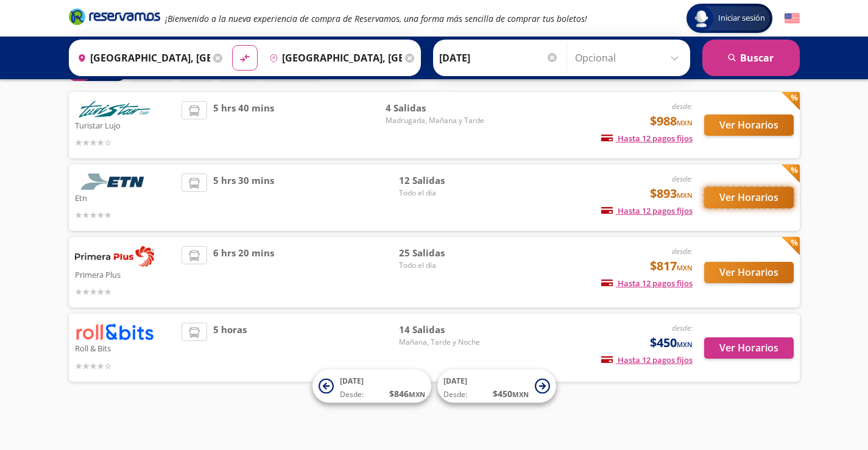 This screenshot has width=868, height=450. Describe the element at coordinates (792, 18) in the screenshot. I see `button: English` at that location.